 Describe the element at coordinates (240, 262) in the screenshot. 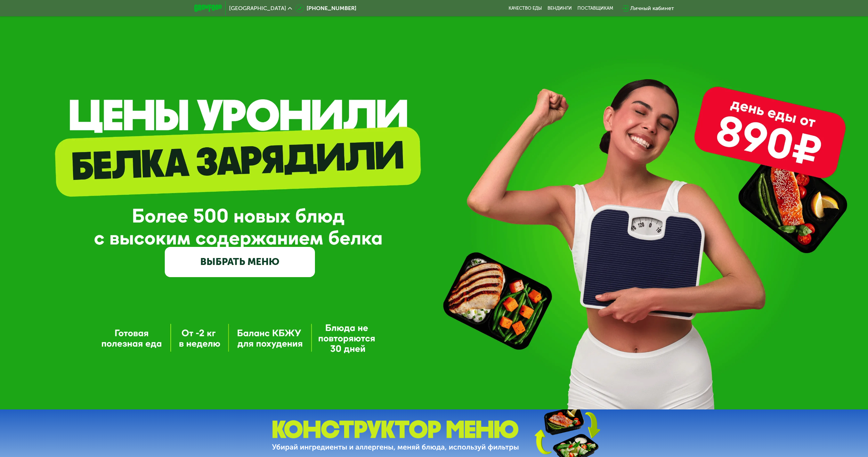

I see `a: ВЫБРАТЬ МЕНЮ` at that location.